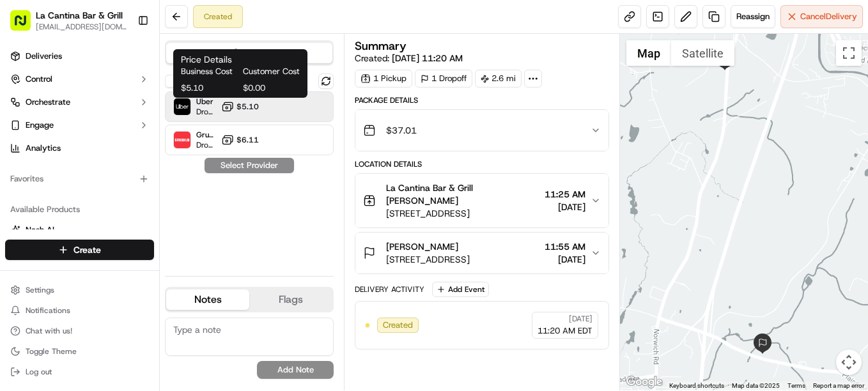 Image resolution: width=868 pixels, height=391 pixels. Describe the element at coordinates (409, 58) in the screenshot. I see `span: Created:` at that location.